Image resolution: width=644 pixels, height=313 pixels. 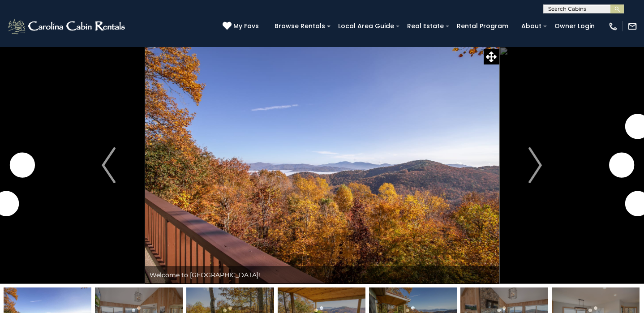 What do you see at coordinates (482, 26) in the screenshot?
I see `a: Rental Program` at bounding box center [482, 26].